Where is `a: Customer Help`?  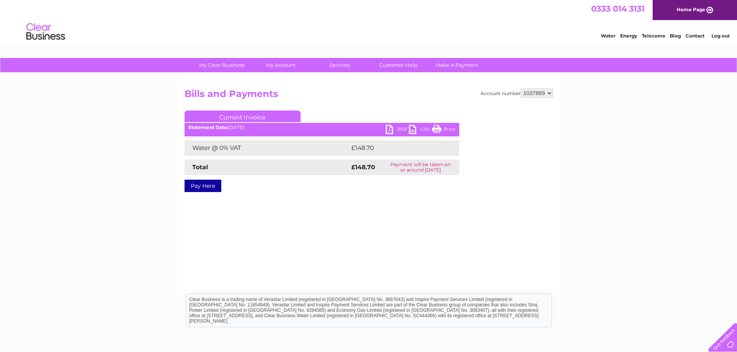 a: Customer Help is located at coordinates (398, 65).